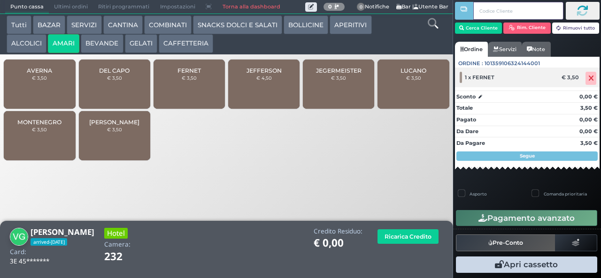 The height and width of the screenshot is (278, 601). I want to click on span: Impostazioni, so click(177, 7).